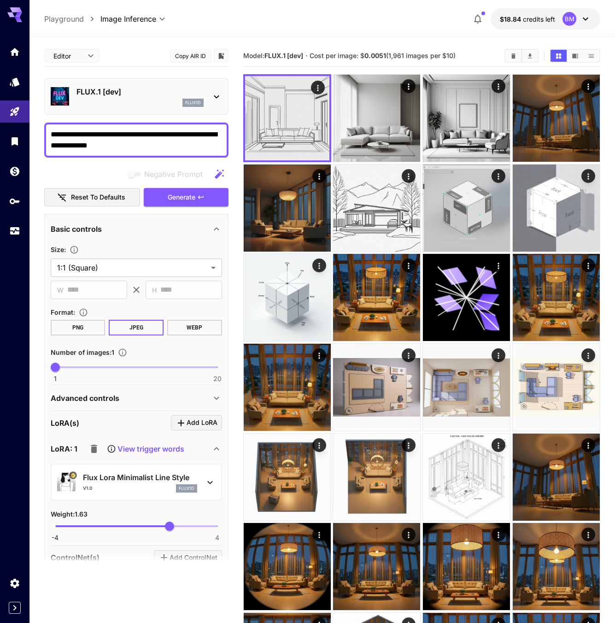 The width and height of the screenshot is (615, 623). Describe the element at coordinates (15, 111) in the screenshot. I see `div: Playground` at that location.